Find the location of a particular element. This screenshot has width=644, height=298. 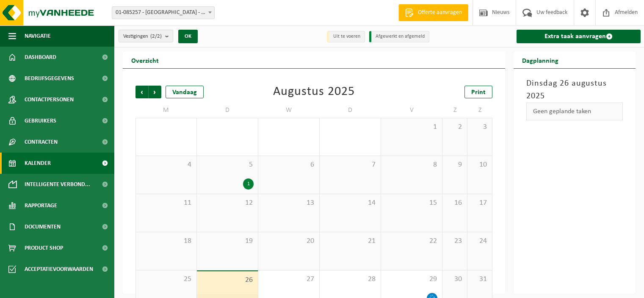

span: 24 is located at coordinates (480, 241).